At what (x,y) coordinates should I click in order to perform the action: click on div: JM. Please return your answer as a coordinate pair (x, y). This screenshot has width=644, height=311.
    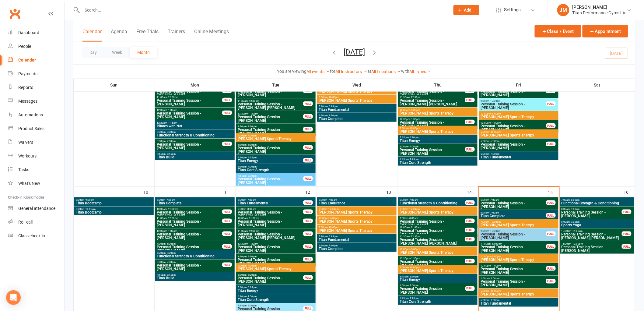
    Looking at the image, I should click on (563, 10).